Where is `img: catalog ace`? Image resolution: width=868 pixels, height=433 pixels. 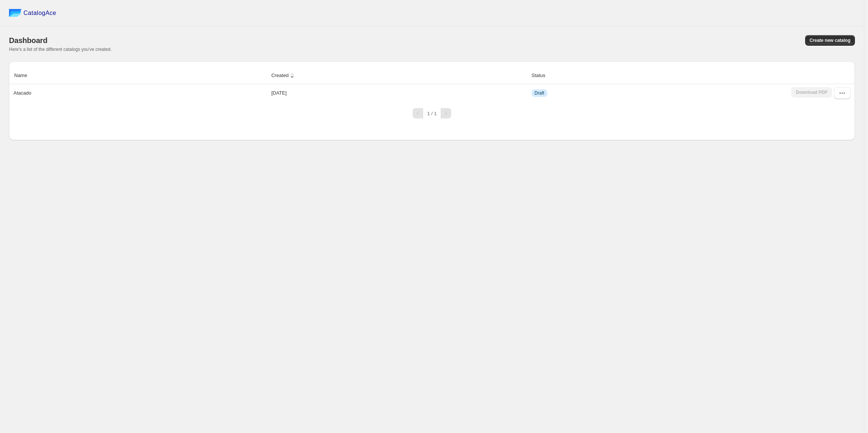 img: catalog ace is located at coordinates (15, 13).